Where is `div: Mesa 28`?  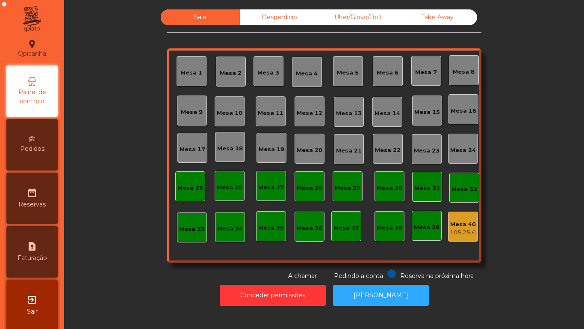
div: Mesa 28 is located at coordinates (310, 188).